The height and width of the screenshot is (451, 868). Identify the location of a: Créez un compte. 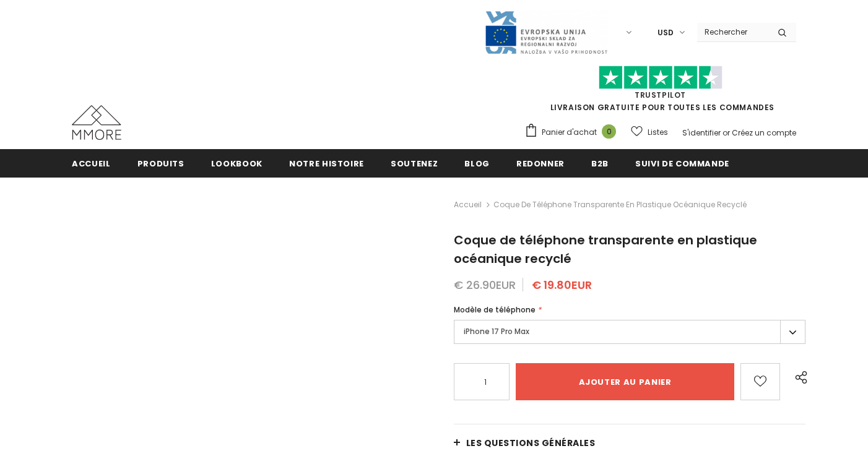
(764, 132).